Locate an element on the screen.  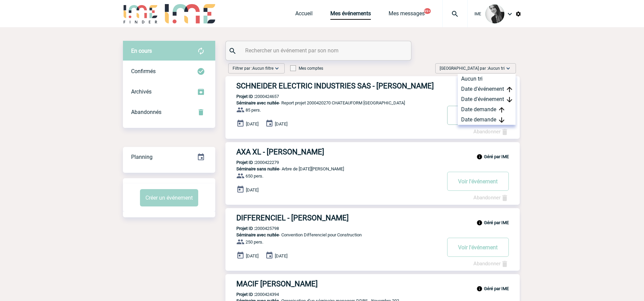
span: En cours is located at coordinates (141, 51).